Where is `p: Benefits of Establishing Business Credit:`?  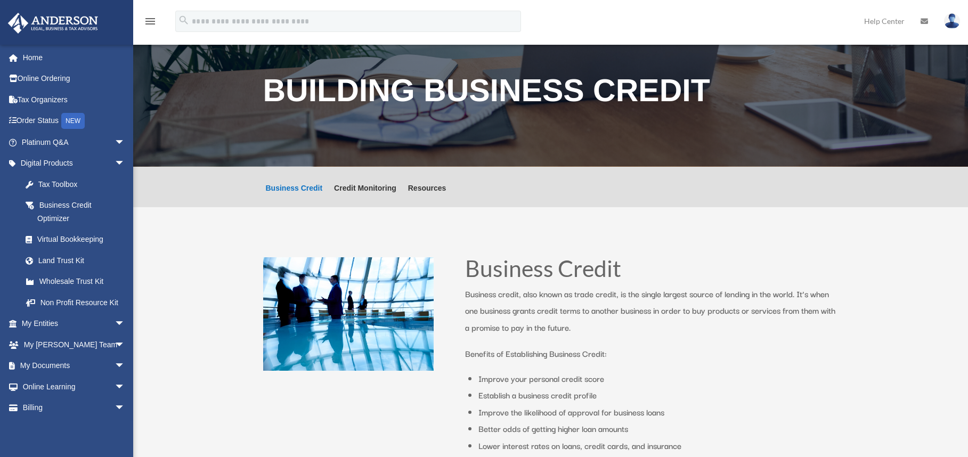 p: Benefits of Establishing Business Credit: is located at coordinates (651, 354).